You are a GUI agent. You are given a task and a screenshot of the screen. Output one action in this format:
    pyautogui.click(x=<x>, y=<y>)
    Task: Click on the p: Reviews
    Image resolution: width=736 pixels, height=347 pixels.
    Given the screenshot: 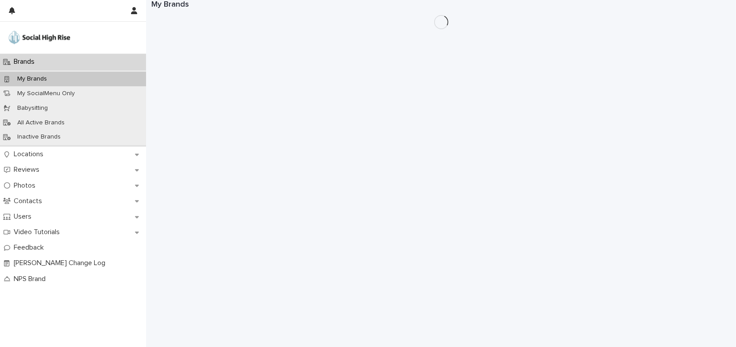 What is the action you would take?
    pyautogui.click(x=28, y=170)
    